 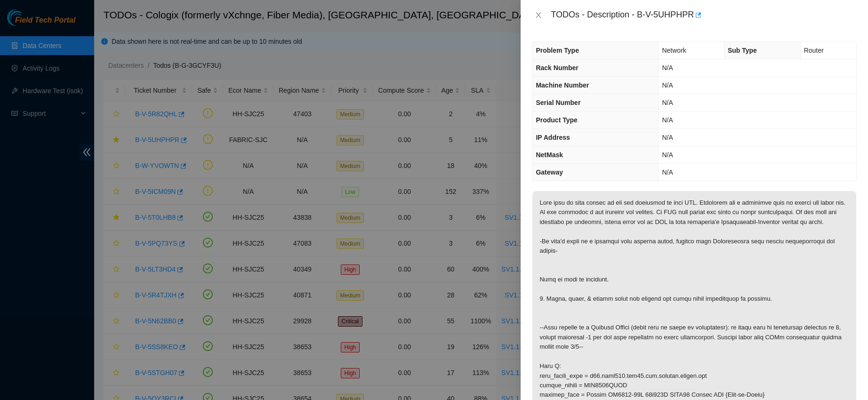 What do you see at coordinates (703, 15) in the screenshot?
I see `div: TODOs - Description - B-V-5UHPHPR` at bounding box center [703, 15].